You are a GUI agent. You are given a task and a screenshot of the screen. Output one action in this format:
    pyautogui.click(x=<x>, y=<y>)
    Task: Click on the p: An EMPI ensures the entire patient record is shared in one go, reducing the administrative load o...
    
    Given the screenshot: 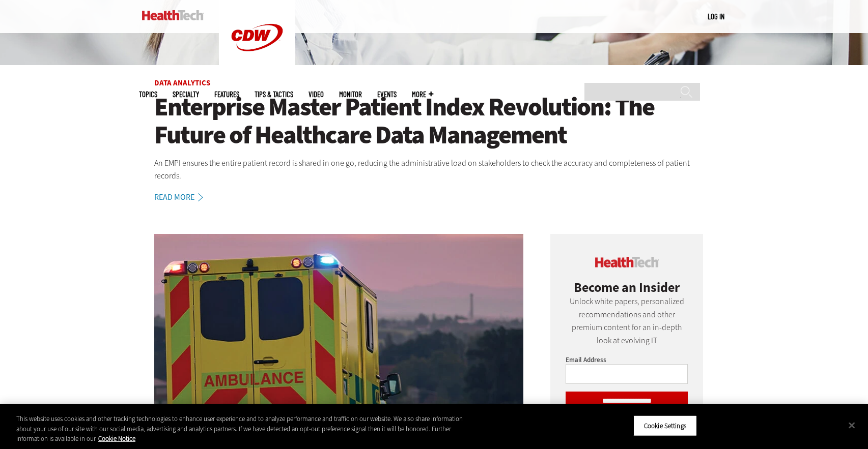 What is the action you would take?
    pyautogui.click(x=434, y=169)
    